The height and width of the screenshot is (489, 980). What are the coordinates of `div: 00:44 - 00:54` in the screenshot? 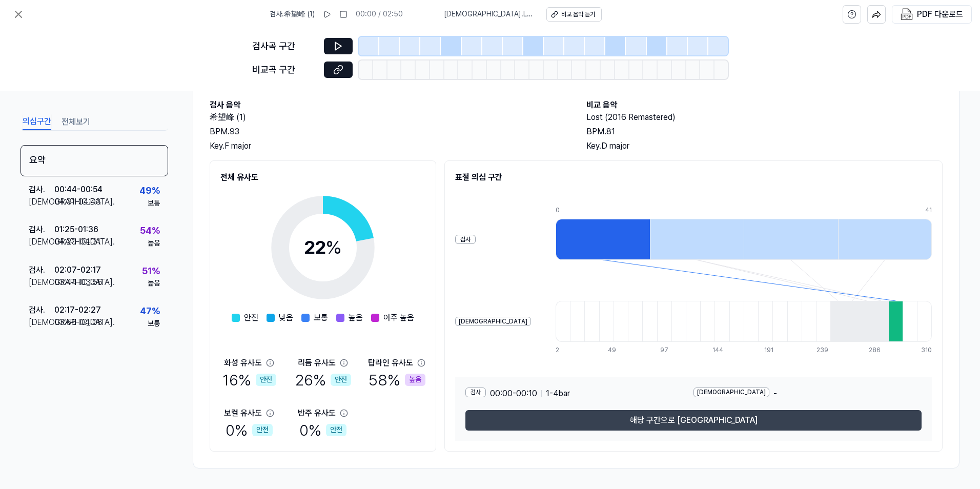 It's located at (79, 190).